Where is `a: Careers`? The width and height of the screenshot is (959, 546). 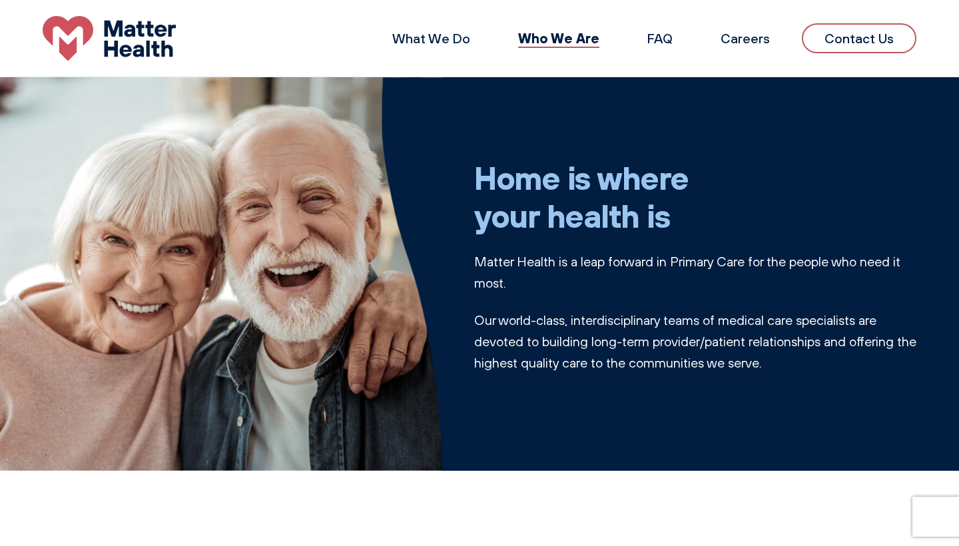 a: Careers is located at coordinates (745, 38).